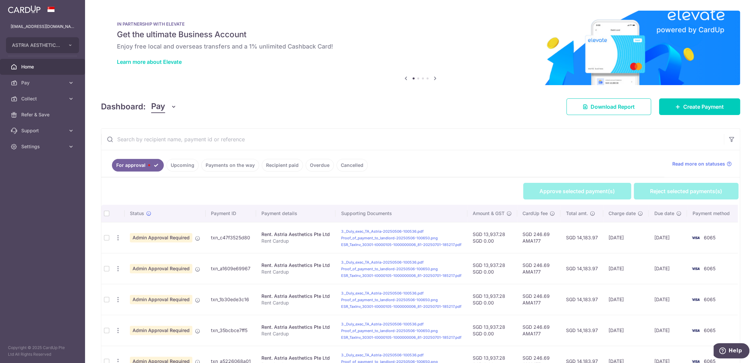 This screenshot has width=756, height=363. Describe the element at coordinates (703, 107) in the screenshot. I see `span: Create Payment` at that location.